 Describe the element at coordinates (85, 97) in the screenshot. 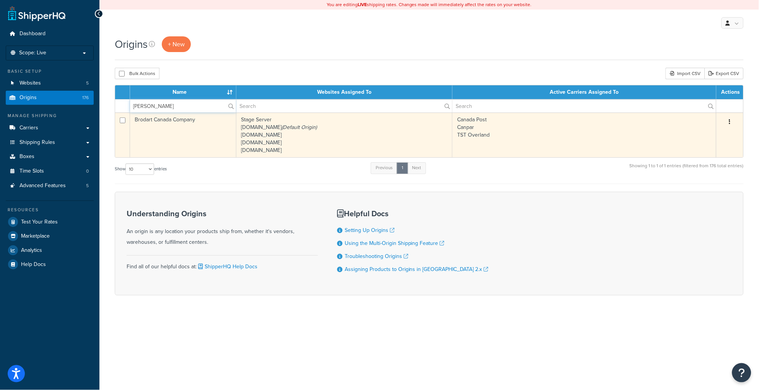

I see `span: 176` at that location.